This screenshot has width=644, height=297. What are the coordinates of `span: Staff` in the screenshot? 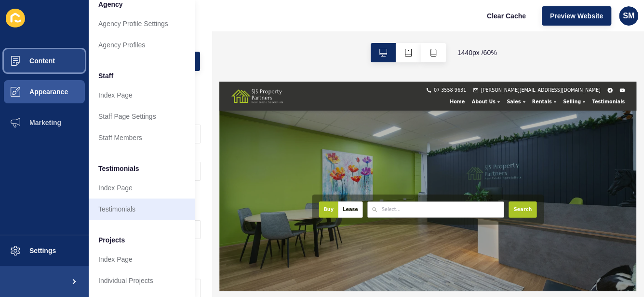 It's located at (105, 76).